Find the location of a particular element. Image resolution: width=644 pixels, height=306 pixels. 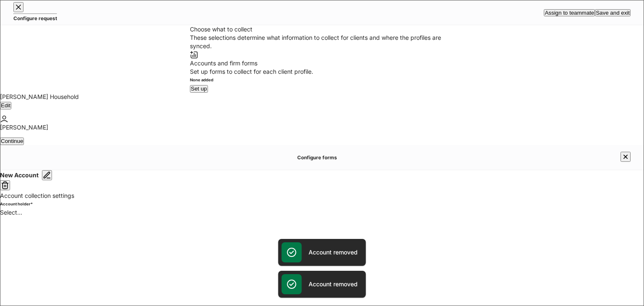

div: Save and exit is located at coordinates (613, 12).